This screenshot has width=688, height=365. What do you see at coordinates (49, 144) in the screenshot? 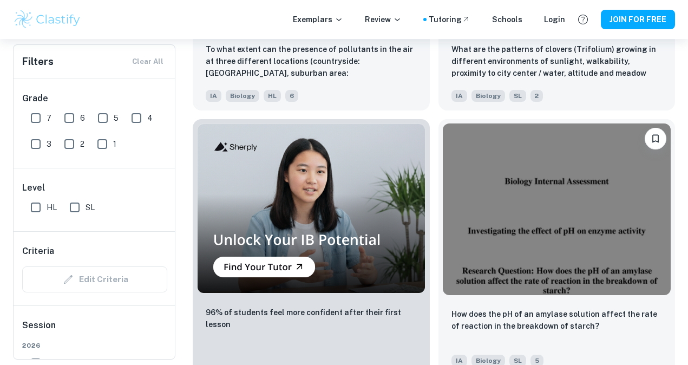
I see `span: 3` at bounding box center [49, 144].